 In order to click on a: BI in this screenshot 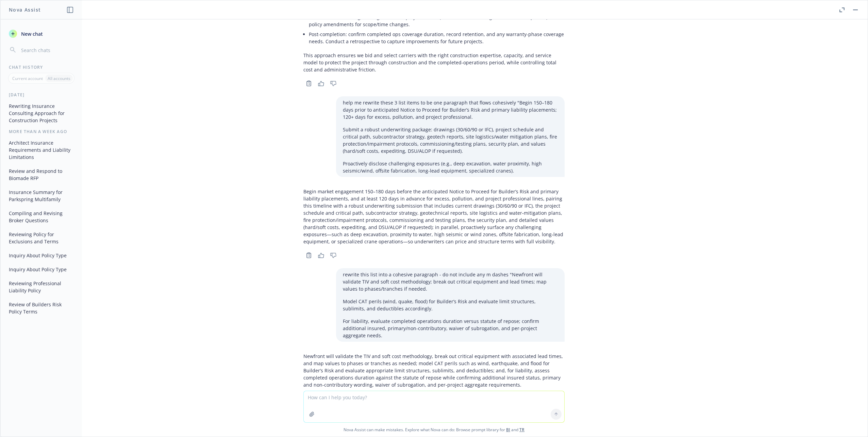, I will do `click(508, 430)`.